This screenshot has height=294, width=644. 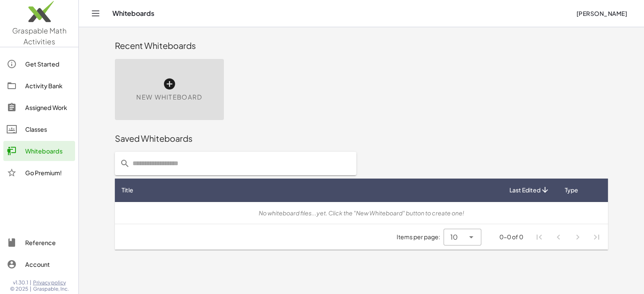 What do you see at coordinates (49, 86) in the screenshot?
I see `div: Activity Bank` at bounding box center [49, 86].